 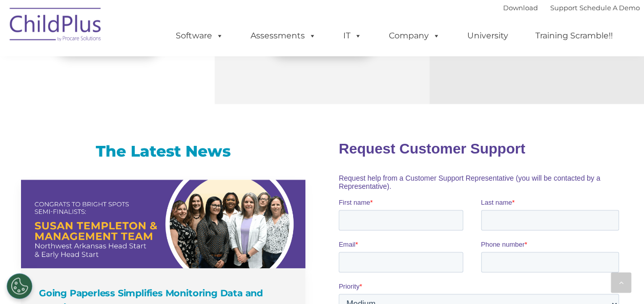 I want to click on a: Support, so click(x=564, y=8).